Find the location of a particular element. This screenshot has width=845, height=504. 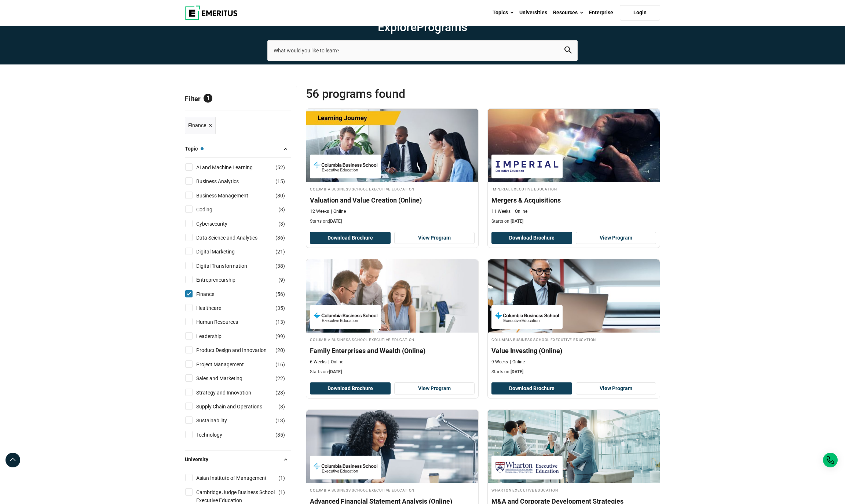

a: Project Management is located at coordinates (227, 365).